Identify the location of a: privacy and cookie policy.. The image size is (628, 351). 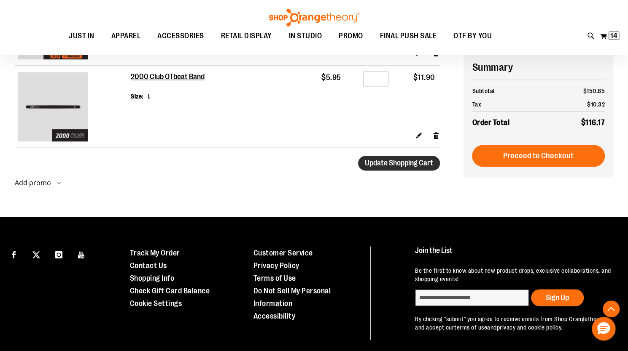
(529, 327).